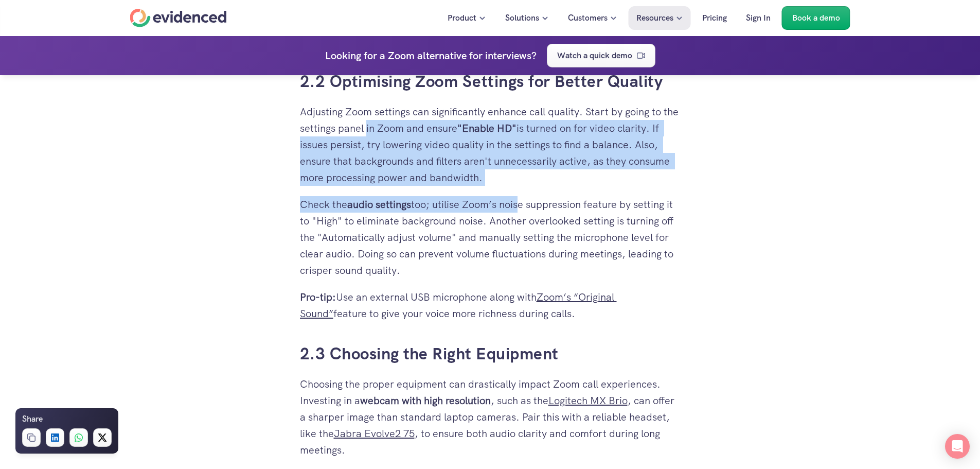  I want to click on p: Solutions, so click(522, 18).